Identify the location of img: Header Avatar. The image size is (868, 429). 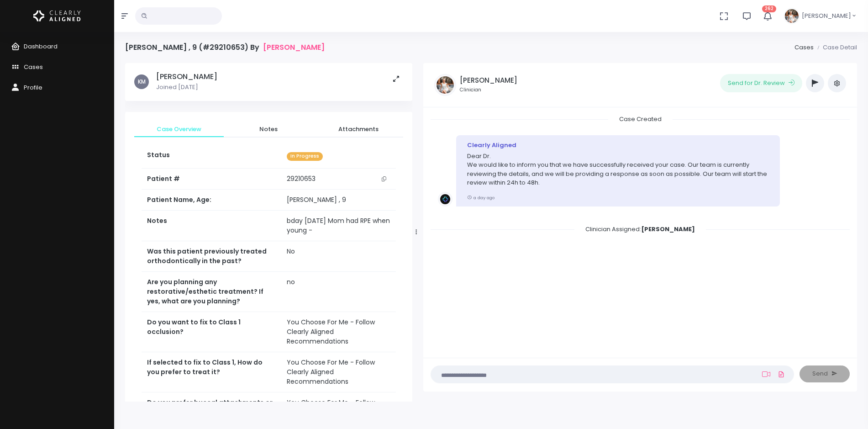
(792, 16).